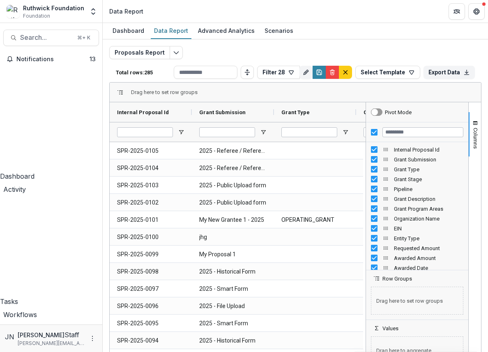 The width and height of the screenshot is (488, 352). I want to click on div: Awarded Date Column, so click(417, 268).